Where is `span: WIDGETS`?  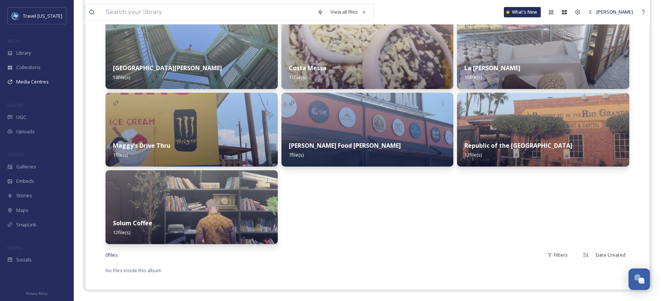 span: WIDGETS is located at coordinates (16, 154).